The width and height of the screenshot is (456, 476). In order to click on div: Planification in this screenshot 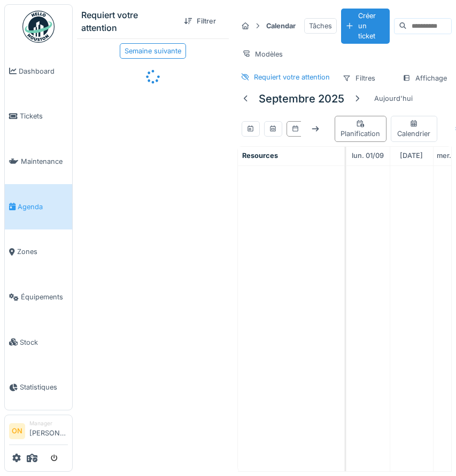, I will do `click(360, 129)`.